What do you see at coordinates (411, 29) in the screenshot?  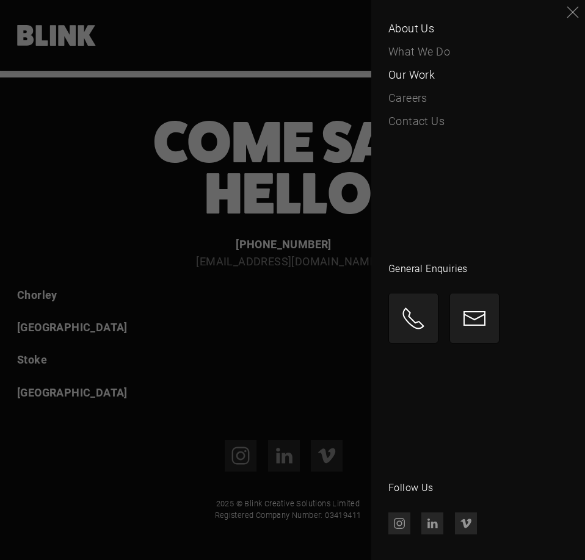 I see `span: About Us` at bounding box center [411, 29].